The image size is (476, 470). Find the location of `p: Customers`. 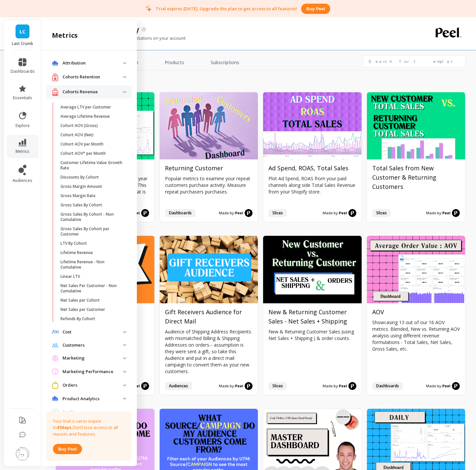

p: Customers is located at coordinates (93, 345).